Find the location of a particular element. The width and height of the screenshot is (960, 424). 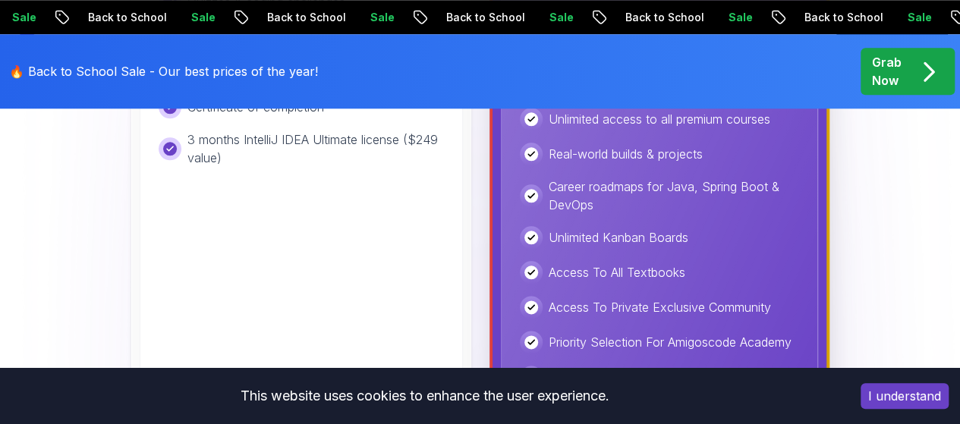

p: 3 months IntelliJ IDEA Ultimate license ($249 value) is located at coordinates (316, 149).